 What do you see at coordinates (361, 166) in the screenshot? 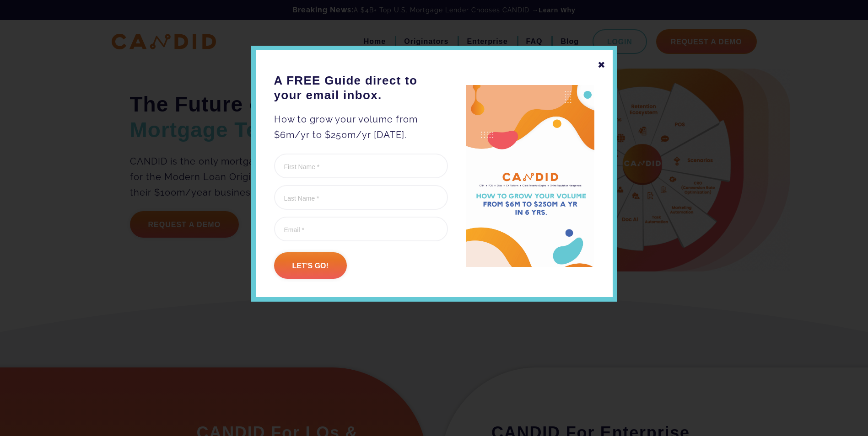
I see `input: First Name *` at bounding box center [361, 166].